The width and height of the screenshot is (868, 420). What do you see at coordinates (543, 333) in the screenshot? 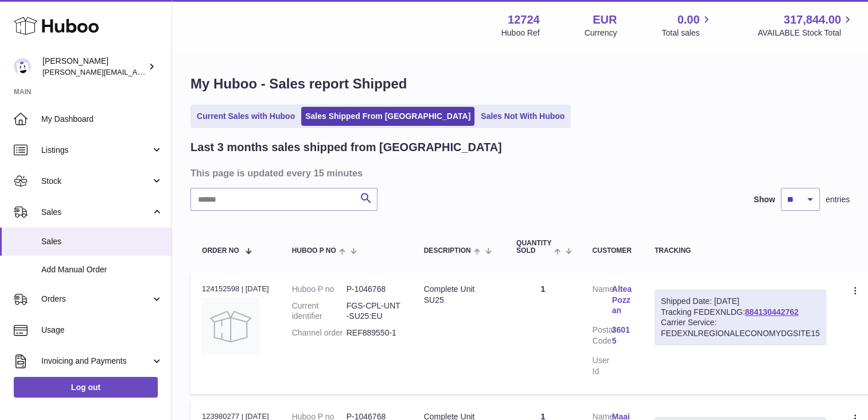
I see `td: 1` at bounding box center [543, 333].